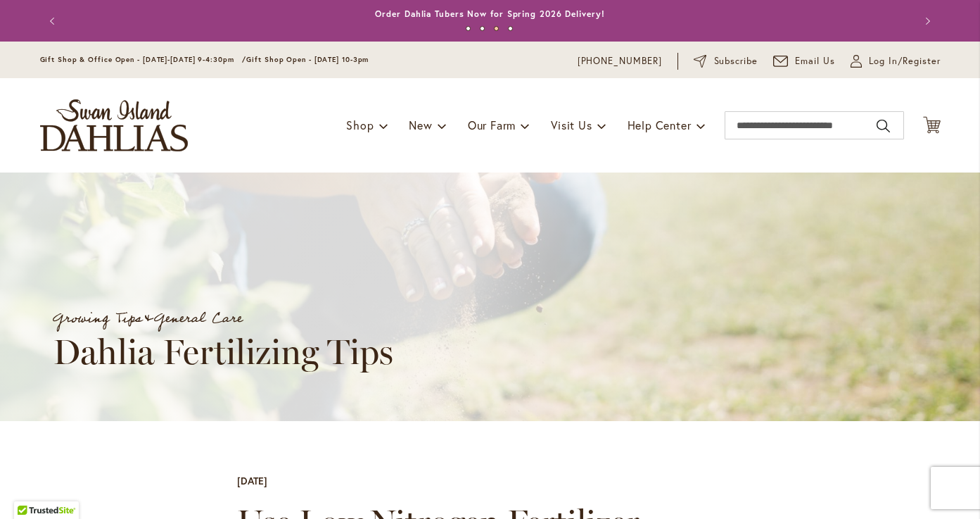 Image resolution: width=980 pixels, height=519 pixels. I want to click on span: Subscribe, so click(736, 62).